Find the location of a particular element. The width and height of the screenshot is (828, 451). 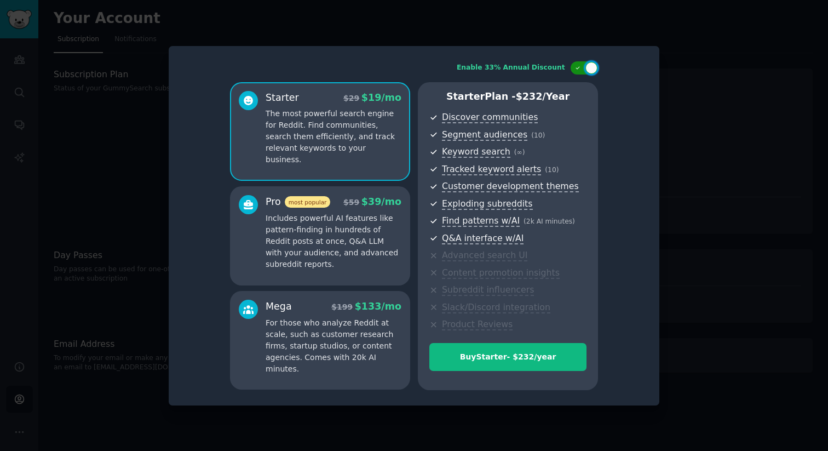

span: $ 59 is located at coordinates (351, 202).